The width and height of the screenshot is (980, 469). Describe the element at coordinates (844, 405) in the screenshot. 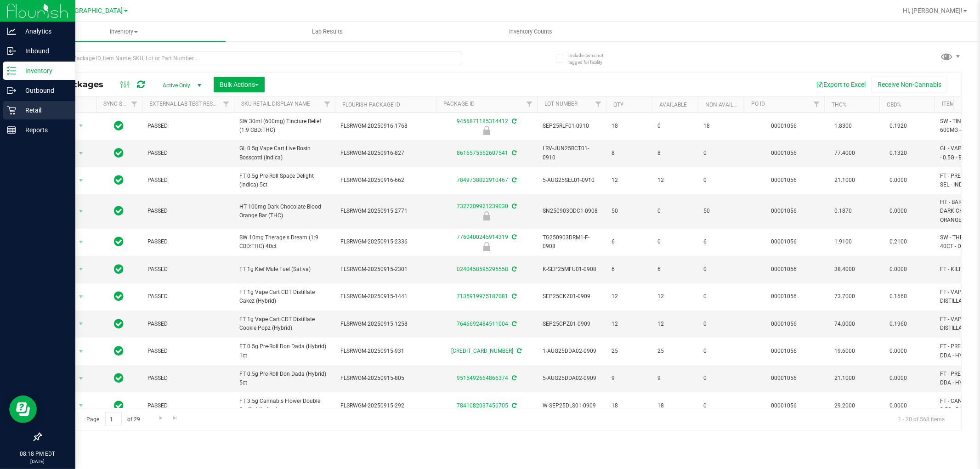

I see `span: 29.2000` at that location.